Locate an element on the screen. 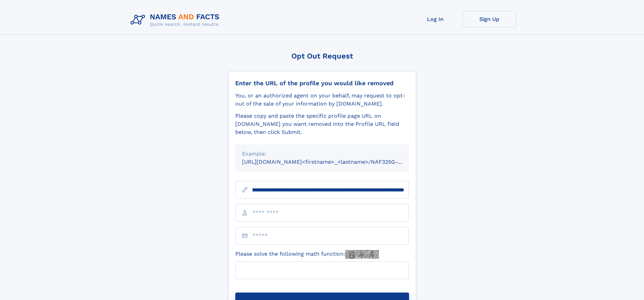  a: Sign Up is located at coordinates (489, 19).